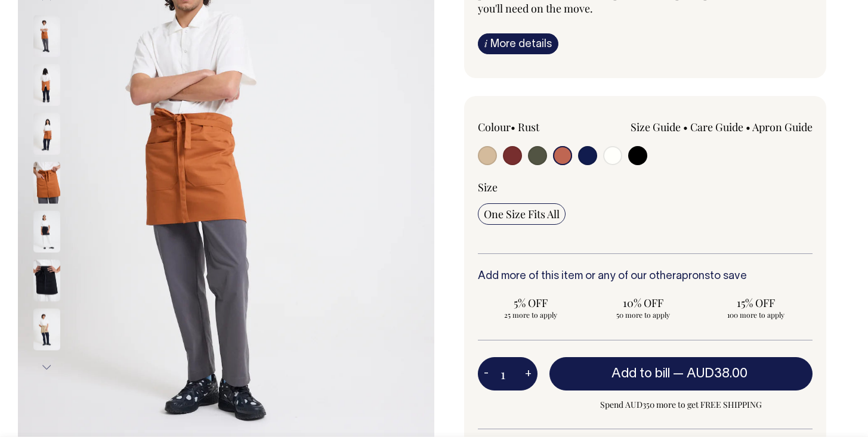 The height and width of the screenshot is (437, 868). I want to click on a: iMore details, so click(518, 43).